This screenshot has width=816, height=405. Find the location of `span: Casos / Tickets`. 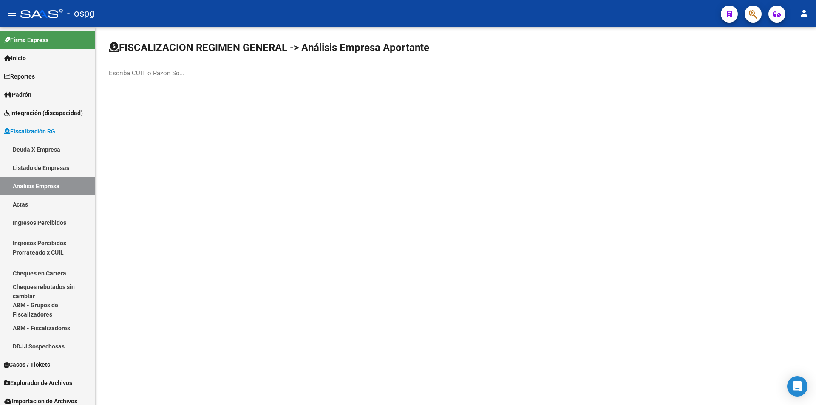

span: Casos / Tickets is located at coordinates (27, 365).